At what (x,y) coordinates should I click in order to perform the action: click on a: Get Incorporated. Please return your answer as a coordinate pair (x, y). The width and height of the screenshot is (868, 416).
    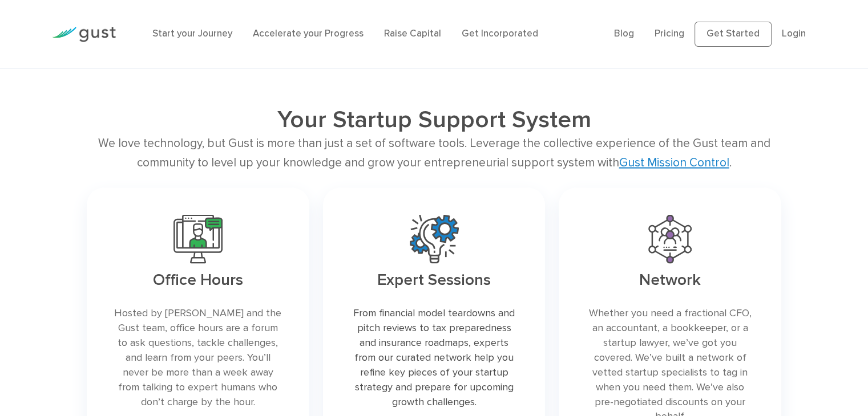
    Looking at the image, I should click on (500, 34).